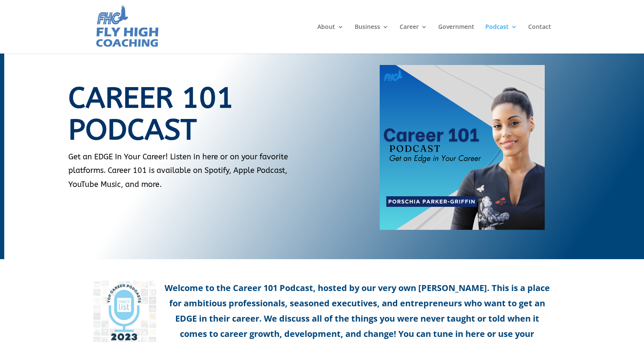  Describe the element at coordinates (371, 39) in the screenshot. I see `a: Business` at that location.